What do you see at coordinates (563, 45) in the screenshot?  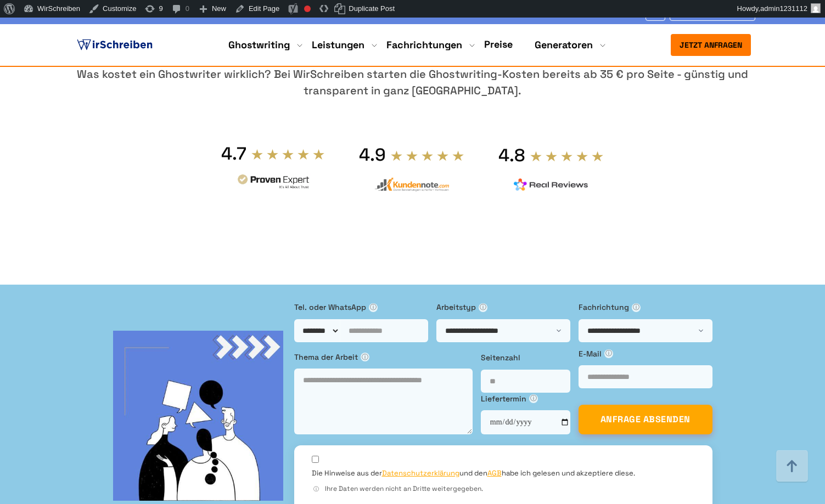 I see `a: Generatoren` at bounding box center [563, 45].